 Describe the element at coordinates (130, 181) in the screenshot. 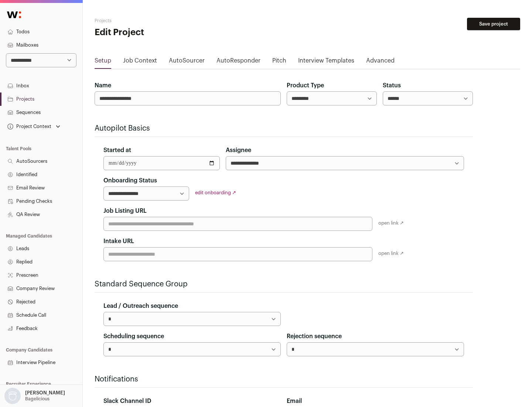

I see `label: Onboarding Status` at that location.